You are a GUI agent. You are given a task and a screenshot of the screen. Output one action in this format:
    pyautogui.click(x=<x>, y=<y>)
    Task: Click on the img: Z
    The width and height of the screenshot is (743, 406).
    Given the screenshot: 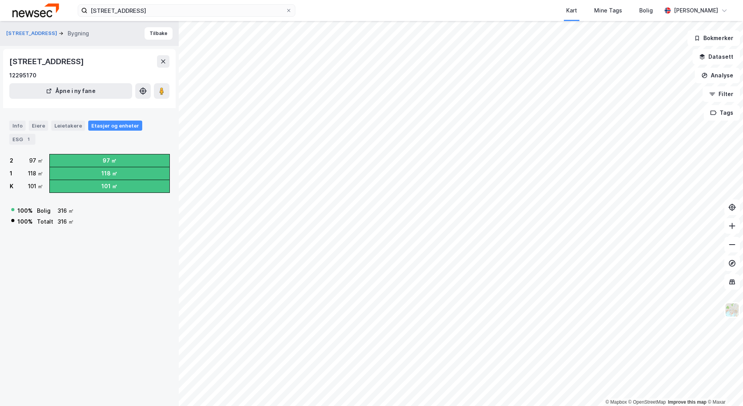 What is the action you would take?
    pyautogui.click(x=732, y=310)
    